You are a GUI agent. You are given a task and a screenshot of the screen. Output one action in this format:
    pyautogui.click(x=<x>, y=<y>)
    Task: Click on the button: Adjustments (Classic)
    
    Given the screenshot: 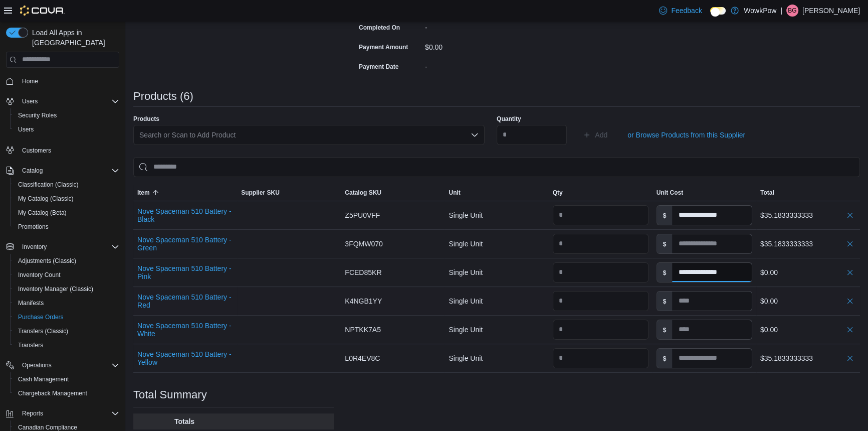 What is the action you would take?
    pyautogui.click(x=67, y=261)
    